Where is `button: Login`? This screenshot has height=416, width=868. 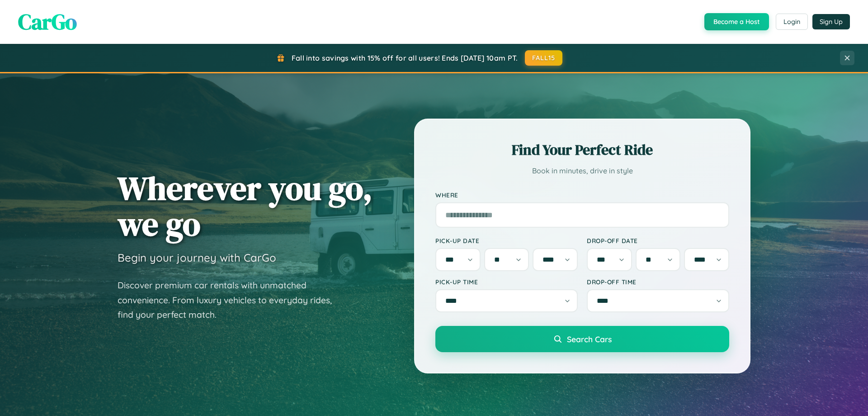
button: Login is located at coordinates (792, 22).